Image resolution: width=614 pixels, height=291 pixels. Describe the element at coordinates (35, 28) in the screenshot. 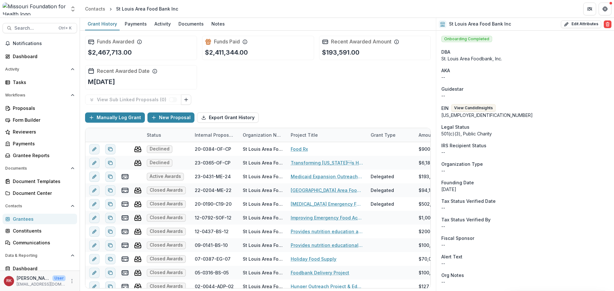

I see `span: Search...` at that location.